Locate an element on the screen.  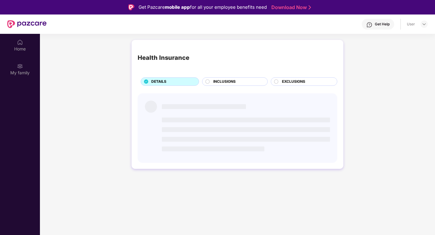
img: svg+xml;base64,PHN2ZyB3aWR0aD0iMjAiIGhlaWdodD0iMjAiIHZpZXdCb3g9IjAgMCAyMCAyMCIgZmlsbD0ibm9uZSIgeG... is located at coordinates (20, 66).